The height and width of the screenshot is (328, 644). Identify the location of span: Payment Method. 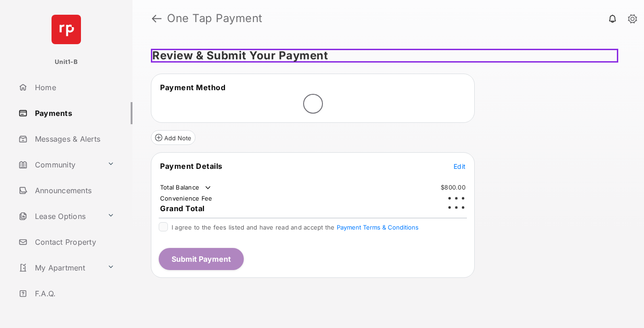
(193, 88).